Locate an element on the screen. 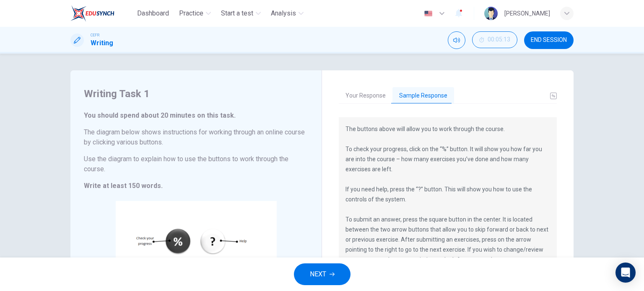 The image size is (644, 291). button: Start a test is located at coordinates (240, 14).